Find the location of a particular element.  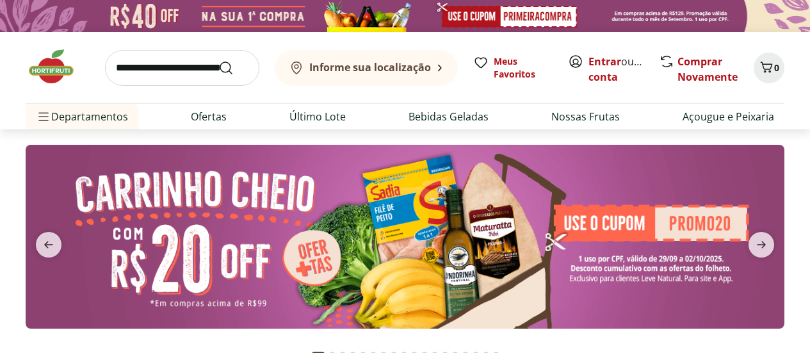

a: Comprar Novamente is located at coordinates (707, 69).